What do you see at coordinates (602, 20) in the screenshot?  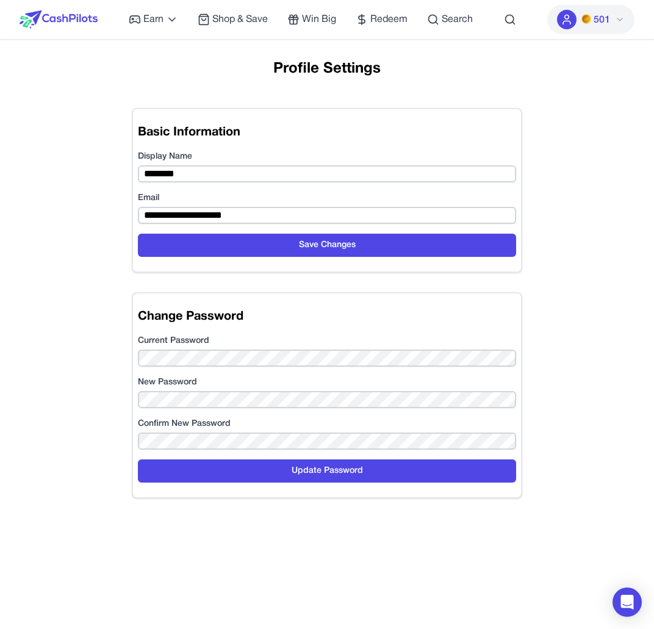 I see `span: 501` at bounding box center [602, 20].